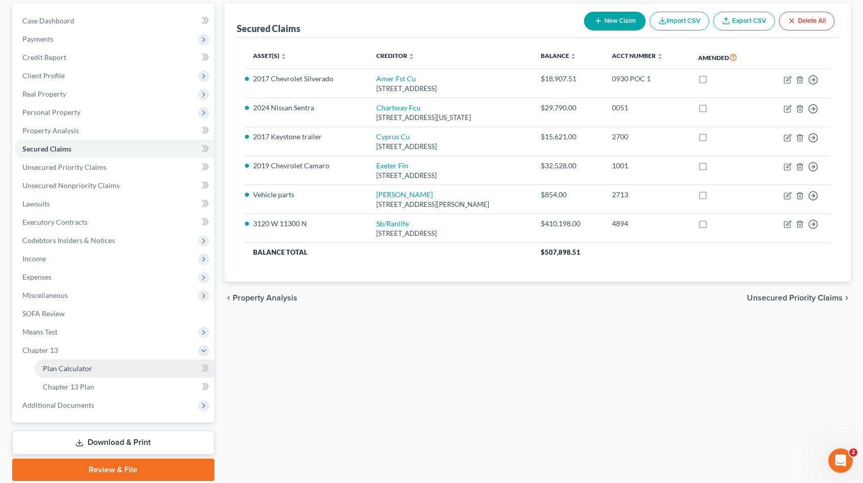 Image resolution: width=863 pixels, height=483 pixels. What do you see at coordinates (268, 28) in the screenshot?
I see `div: Secured Claims` at bounding box center [268, 28].